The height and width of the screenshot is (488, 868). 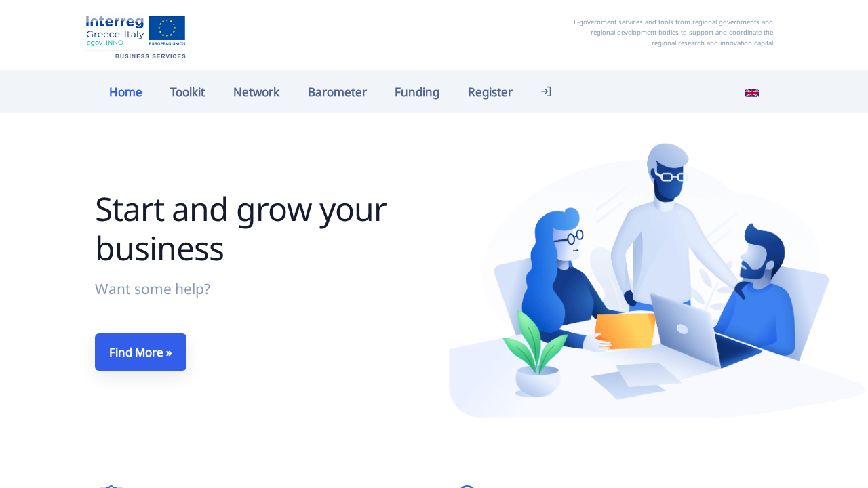 I want to click on a: Network, so click(x=256, y=92).